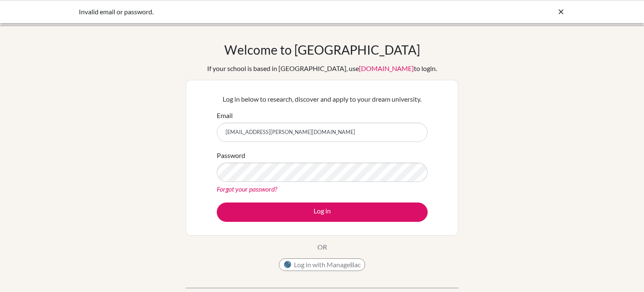 The height and width of the screenshot is (292, 644). What do you see at coordinates (322, 212) in the screenshot?
I see `button: Log in` at bounding box center [322, 212].